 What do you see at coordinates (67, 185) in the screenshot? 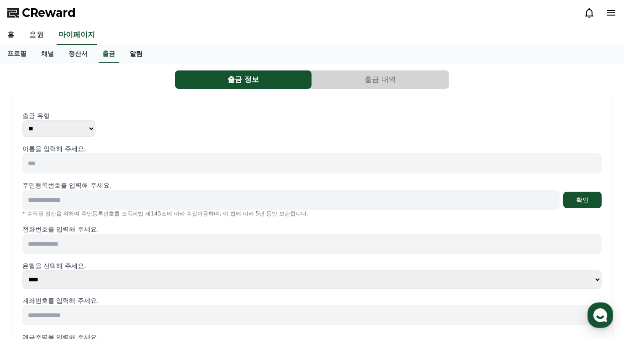
I see `p: 주민등록번호를 입력해 주세요.` at bounding box center [67, 185].